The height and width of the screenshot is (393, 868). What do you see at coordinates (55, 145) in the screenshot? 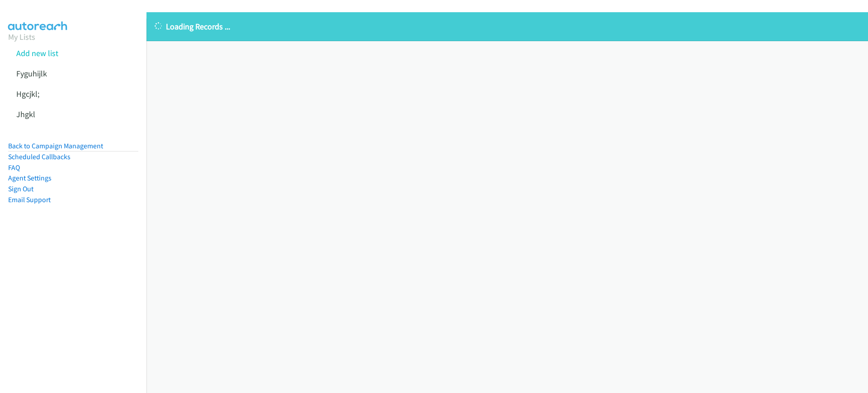
I see `a: Back to Campaign Management` at bounding box center [55, 145].